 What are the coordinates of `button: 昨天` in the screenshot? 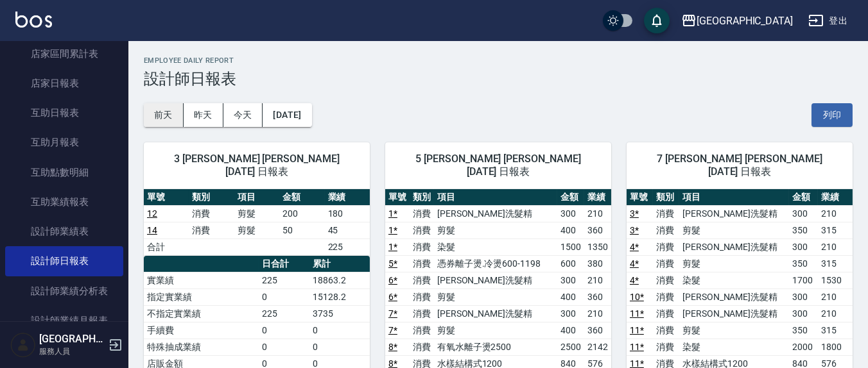 It's located at (203, 115).